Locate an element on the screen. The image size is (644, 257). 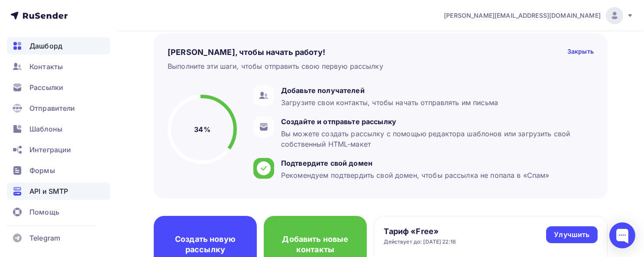
span: Интеграции is located at coordinates (50, 150).